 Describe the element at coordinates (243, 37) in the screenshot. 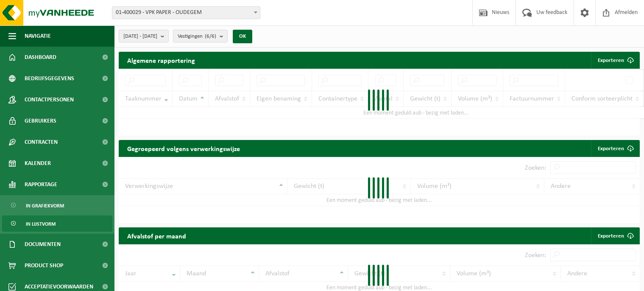

I see `button: OK` at that location.